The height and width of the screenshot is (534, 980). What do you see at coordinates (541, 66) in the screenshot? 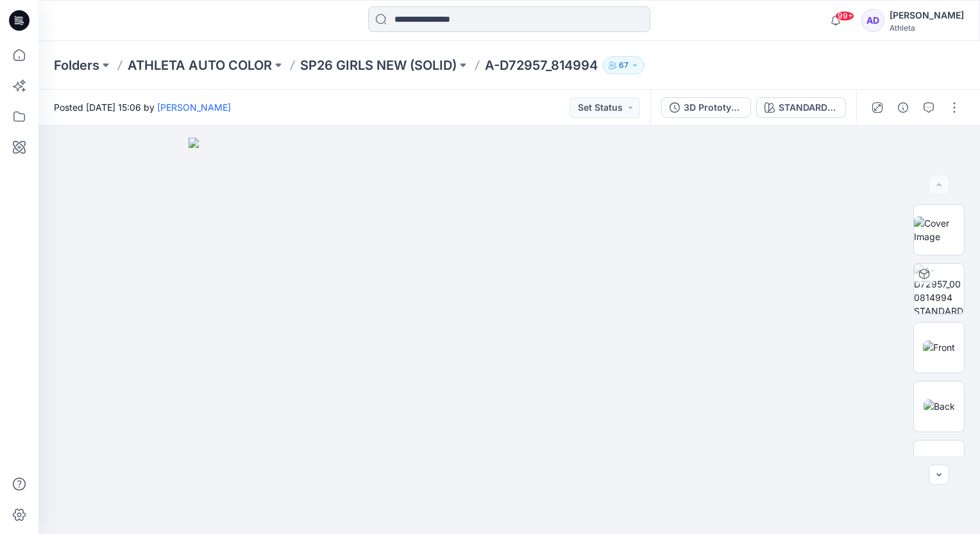
I see `p: A-D72957_814994` at bounding box center [541, 66].